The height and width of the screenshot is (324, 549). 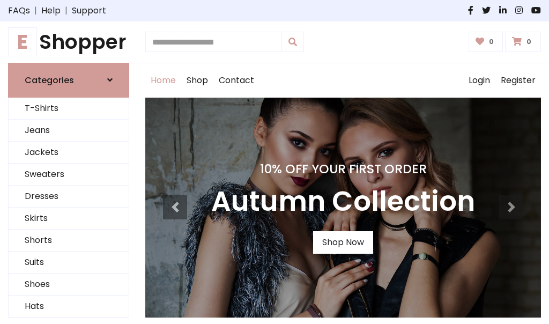 I want to click on a: Help, so click(x=51, y=11).